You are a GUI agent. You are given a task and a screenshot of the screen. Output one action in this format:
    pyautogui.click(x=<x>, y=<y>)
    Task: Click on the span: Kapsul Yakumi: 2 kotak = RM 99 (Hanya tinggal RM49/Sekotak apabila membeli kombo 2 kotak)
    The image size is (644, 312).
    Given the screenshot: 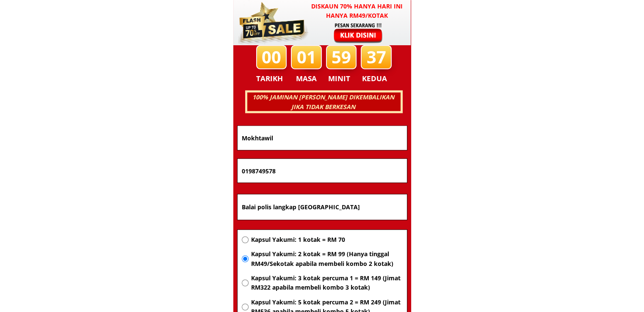 What is the action you would take?
    pyautogui.click(x=326, y=259)
    